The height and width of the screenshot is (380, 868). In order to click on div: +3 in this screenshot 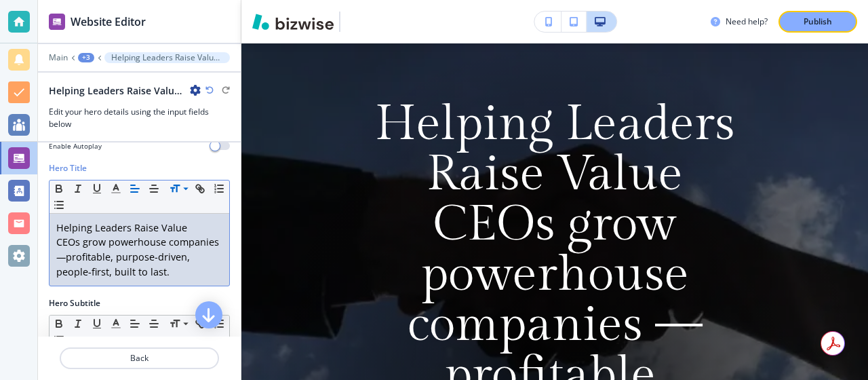, I will do `click(86, 58)`.